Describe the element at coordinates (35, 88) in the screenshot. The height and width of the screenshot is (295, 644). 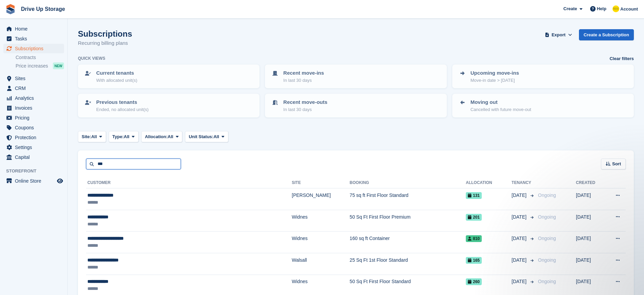
I see `span: CRM` at that location.